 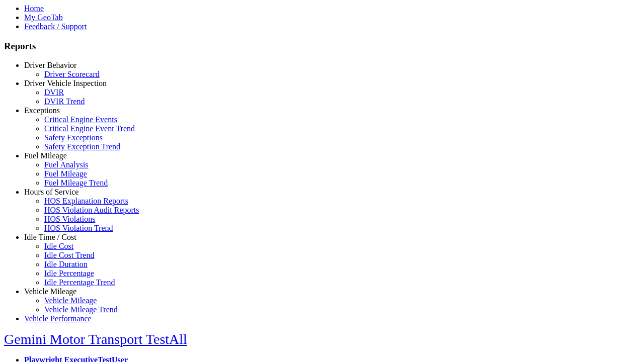 I want to click on a: Feedback / Support, so click(x=55, y=26).